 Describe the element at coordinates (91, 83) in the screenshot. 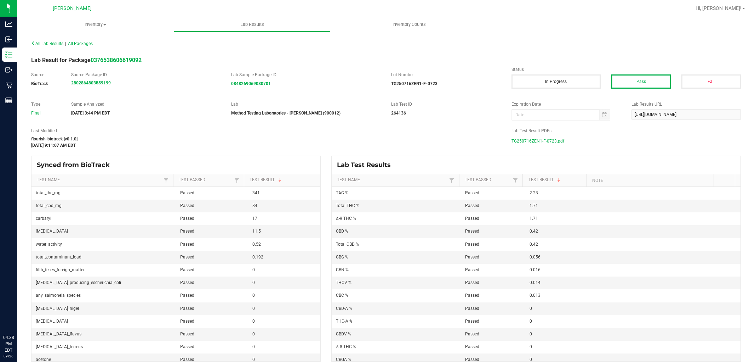

I see `strong: 2802864803559199` at that location.